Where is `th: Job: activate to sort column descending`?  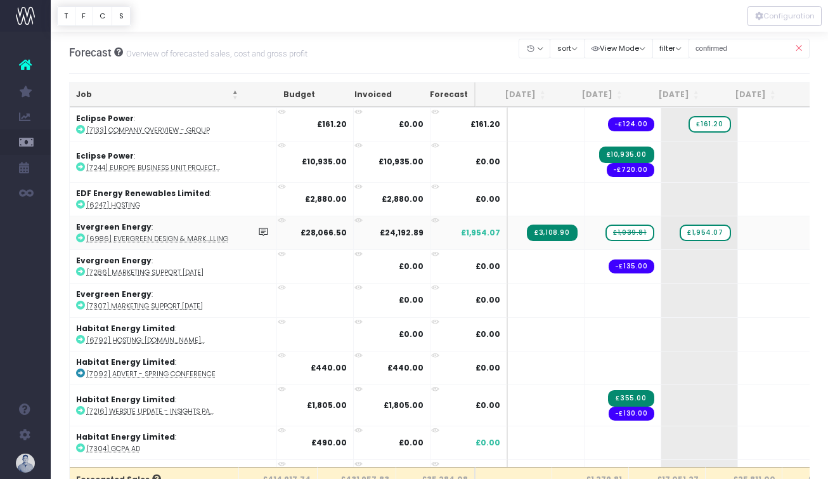 th: Job: activate to sort column descending is located at coordinates (157, 94).